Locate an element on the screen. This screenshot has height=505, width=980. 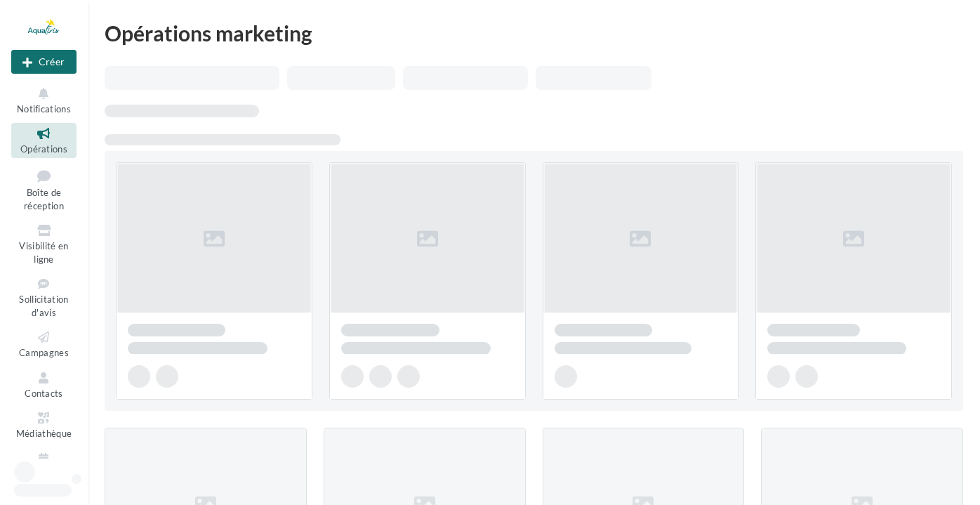
button: Notifications is located at coordinates (44, 99).